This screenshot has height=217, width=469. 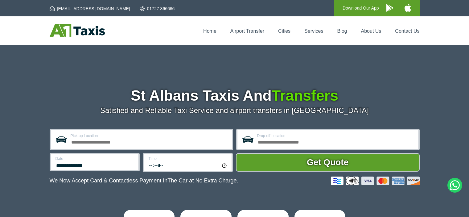 I want to click on p: We Now Accept Card & Contactless Payment In, so click(x=144, y=180).